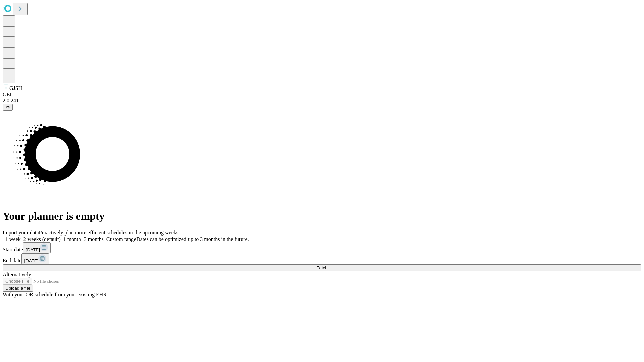 The width and height of the screenshot is (644, 362). I want to click on span: Dates can be optimized up to 3 months in the future., so click(192, 239).